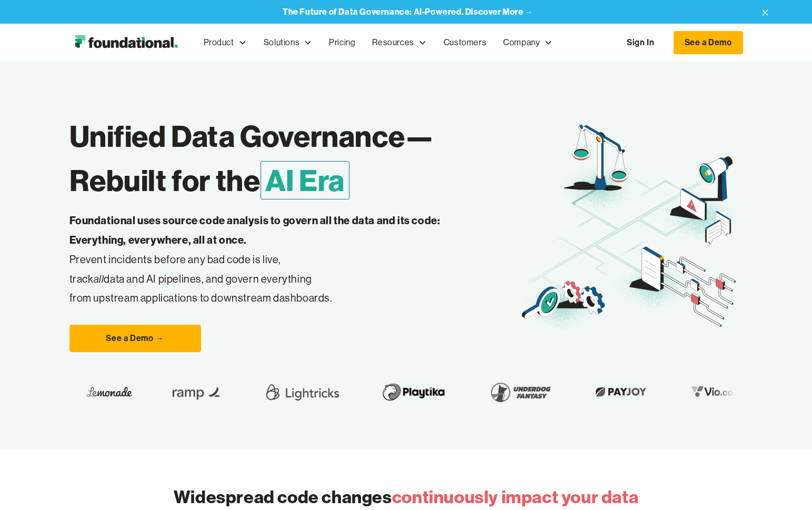 This screenshot has height=510, width=812. I want to click on h2: Widespread code changes, so click(406, 497).